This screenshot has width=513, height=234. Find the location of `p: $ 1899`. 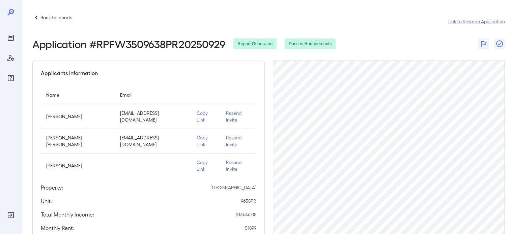

p: $ 1899 is located at coordinates (250, 228).